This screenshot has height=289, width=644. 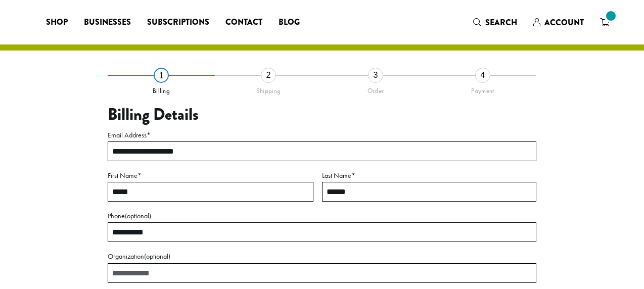 I want to click on span: Contact, so click(x=243, y=23).